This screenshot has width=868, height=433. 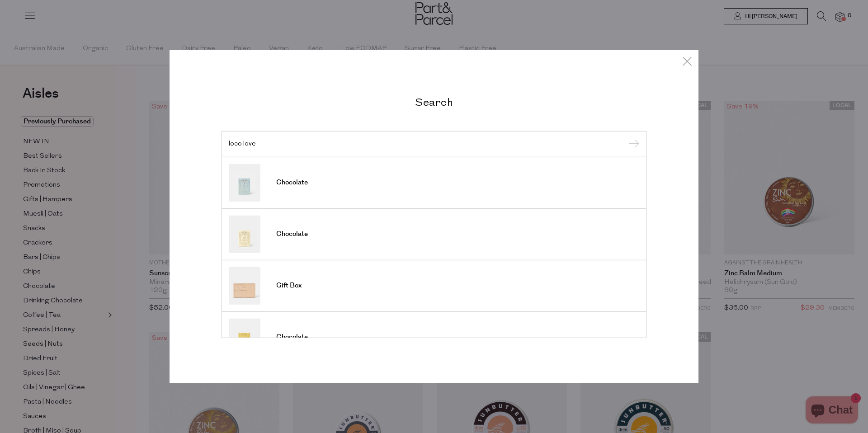 What do you see at coordinates (289, 285) in the screenshot?
I see `span: Gift Box` at bounding box center [289, 285].